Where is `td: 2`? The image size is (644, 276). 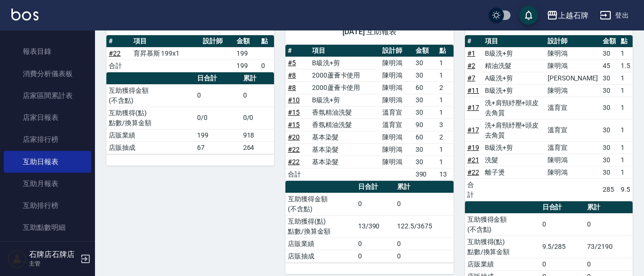
td: 2 is located at coordinates (445, 137).